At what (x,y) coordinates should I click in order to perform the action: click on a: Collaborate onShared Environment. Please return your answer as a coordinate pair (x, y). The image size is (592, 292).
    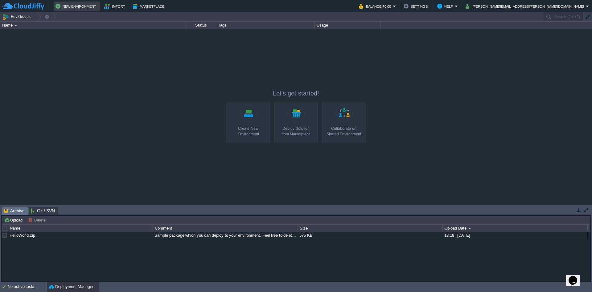
    Looking at the image, I should click on (344, 122).